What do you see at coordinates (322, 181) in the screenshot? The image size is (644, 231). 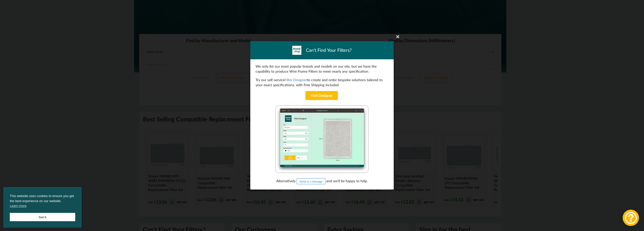 I see `p: Alternatively and we'll be happy to help.` at bounding box center [322, 181].